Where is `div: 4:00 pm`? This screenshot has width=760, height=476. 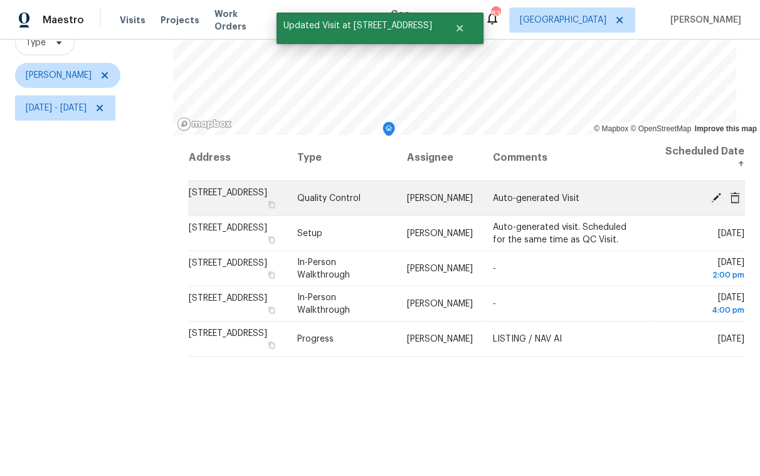
div: 4:00 pm is located at coordinates (703, 310).